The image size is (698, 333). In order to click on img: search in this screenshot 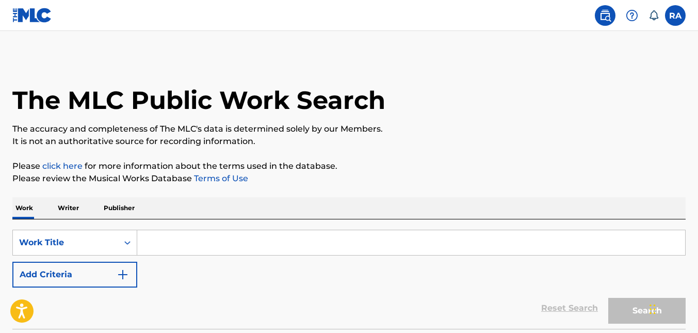, I will do `click(606, 15)`.